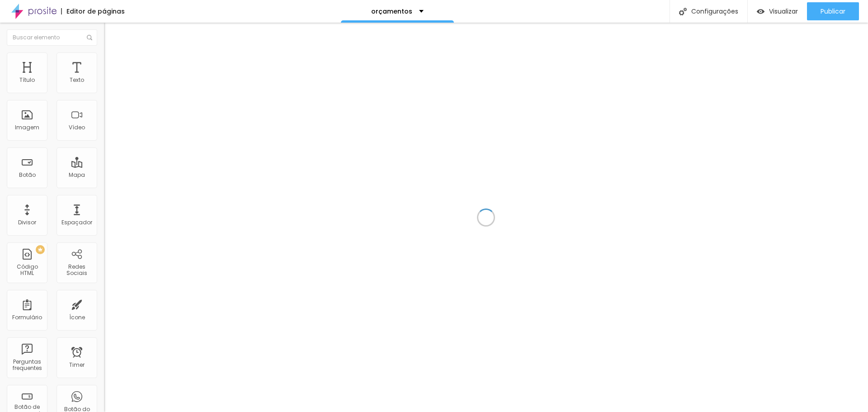  What do you see at coordinates (27, 318) in the screenshot?
I see `div: Formulário` at bounding box center [27, 318].